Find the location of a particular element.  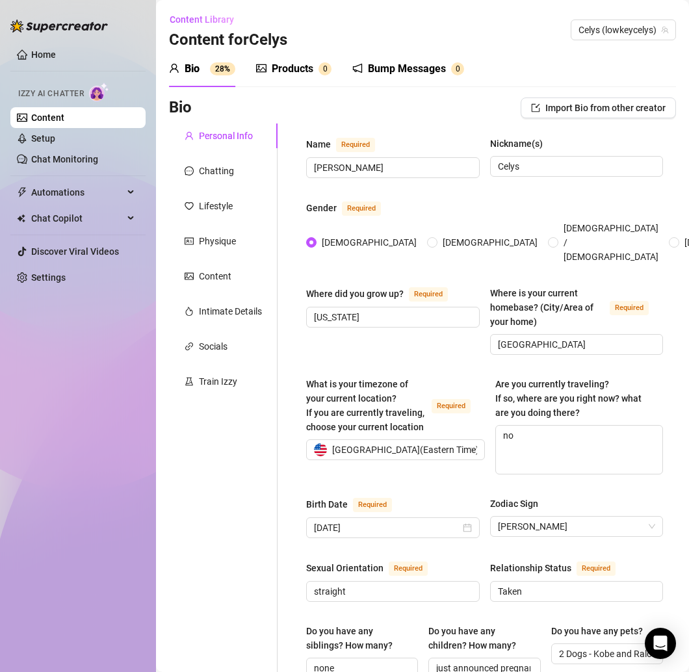

span: heart is located at coordinates (189, 206).